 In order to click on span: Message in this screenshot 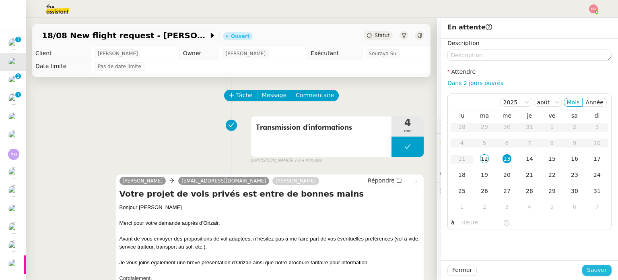, I will do `click(274, 95)`.